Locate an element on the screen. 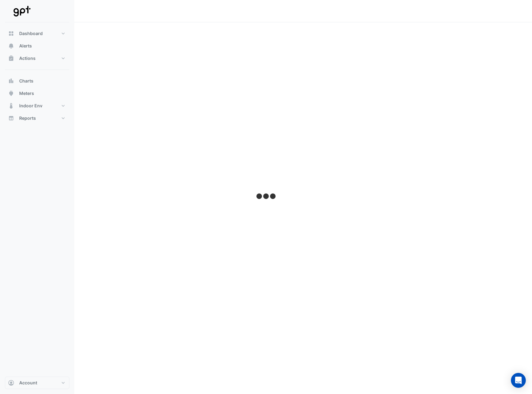  span: Alerts is located at coordinates (26, 46).